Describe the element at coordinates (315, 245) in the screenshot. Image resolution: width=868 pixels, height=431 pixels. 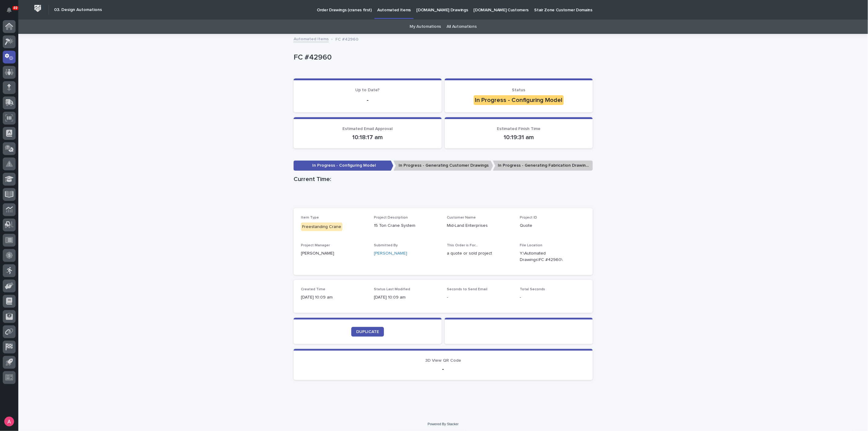
I see `span: Project Manager` at that location.